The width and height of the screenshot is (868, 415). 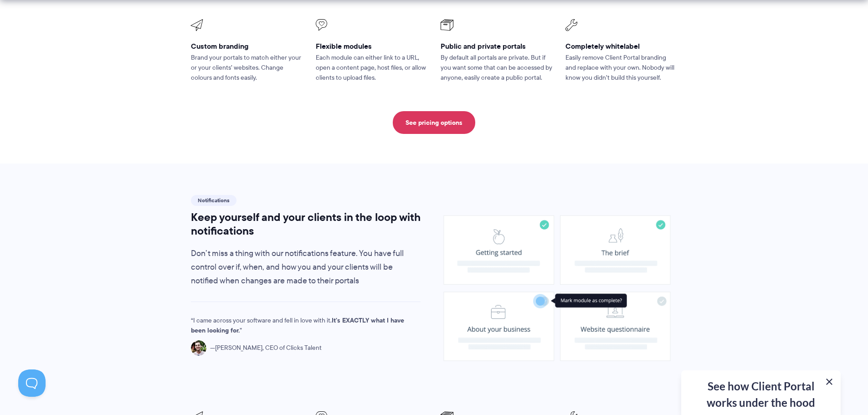 What do you see at coordinates (622, 46) in the screenshot?
I see `h3: Completely whitelabel` at bounding box center [622, 46].